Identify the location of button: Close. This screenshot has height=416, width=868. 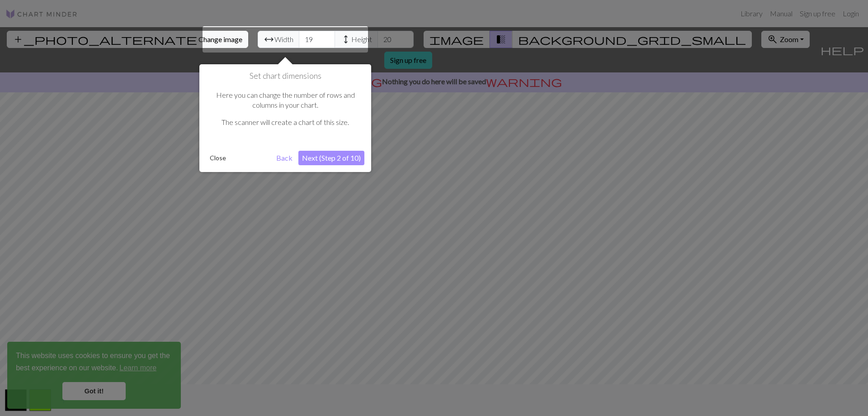
(218, 158).